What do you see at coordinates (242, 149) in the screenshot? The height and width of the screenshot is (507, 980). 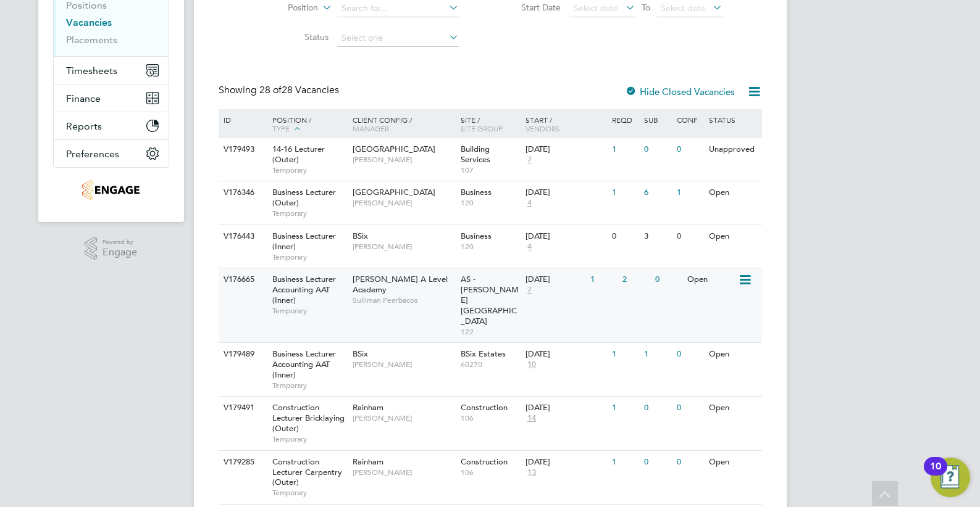 I see `div: V179493` at bounding box center [242, 149].